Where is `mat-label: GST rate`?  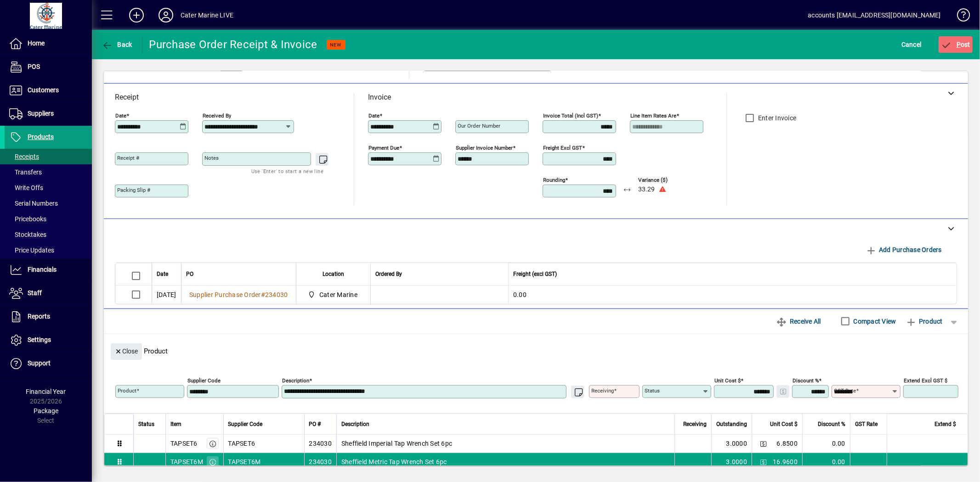
mat-label: GST rate is located at coordinates (845, 391).